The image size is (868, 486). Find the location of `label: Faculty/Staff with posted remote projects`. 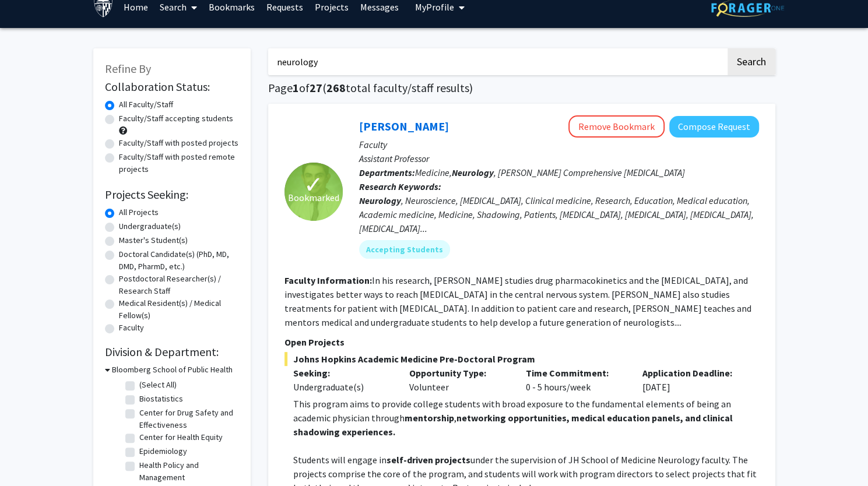

label: Faculty/Staff with posted remote projects is located at coordinates (179, 163).